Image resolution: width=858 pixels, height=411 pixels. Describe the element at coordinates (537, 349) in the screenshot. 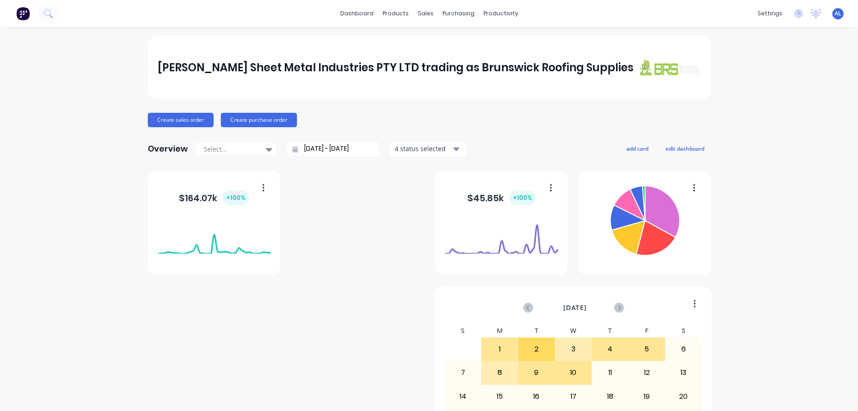

I see `div: 2` at that location.